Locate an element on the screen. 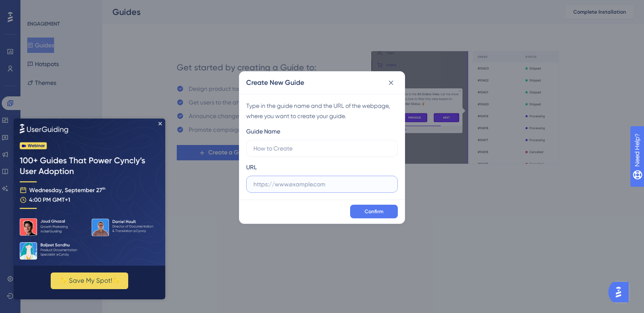  div: URL is located at coordinates (251, 167).